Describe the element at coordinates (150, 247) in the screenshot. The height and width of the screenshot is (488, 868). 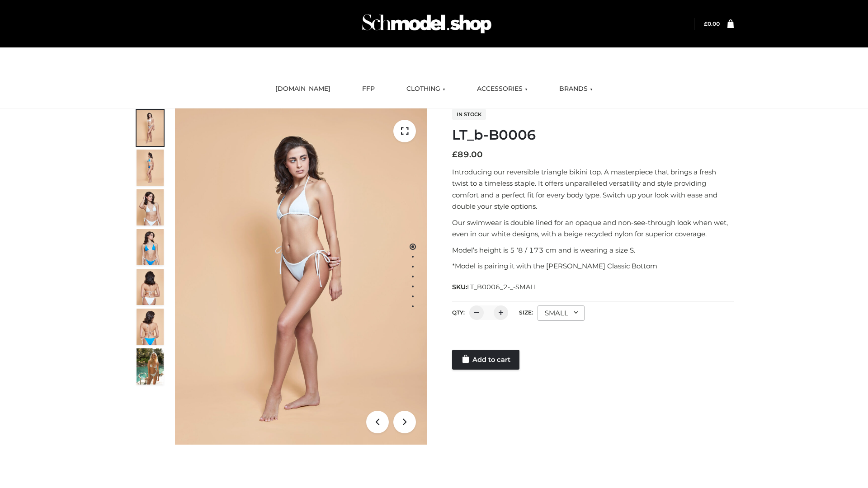
I see `img: ArielClassicBikiniTop_CloudNine_AzureSky_OW114ECO_4-scaled.jpg` at that location.